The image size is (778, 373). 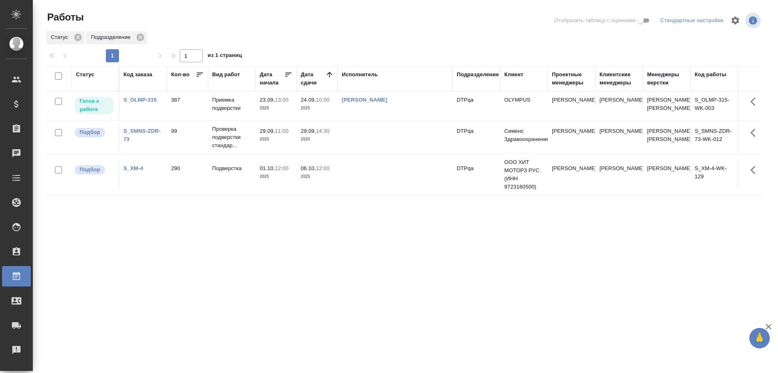 What do you see at coordinates (142, 135) in the screenshot?
I see `a: S_SMNS-ZDR-73` at bounding box center [142, 135].